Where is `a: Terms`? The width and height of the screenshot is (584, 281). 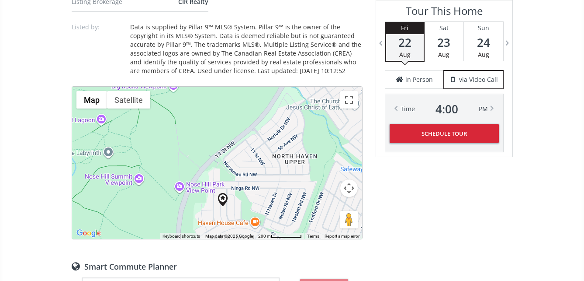
a: Terms is located at coordinates (313, 236).